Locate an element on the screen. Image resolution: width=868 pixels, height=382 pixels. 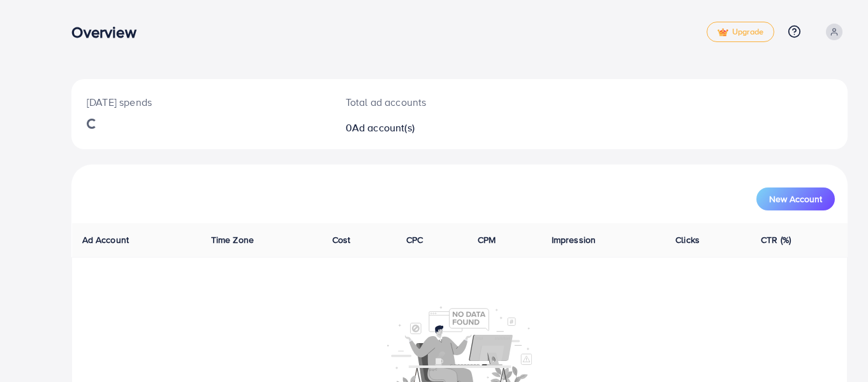
span: Time Zone is located at coordinates (232, 239).